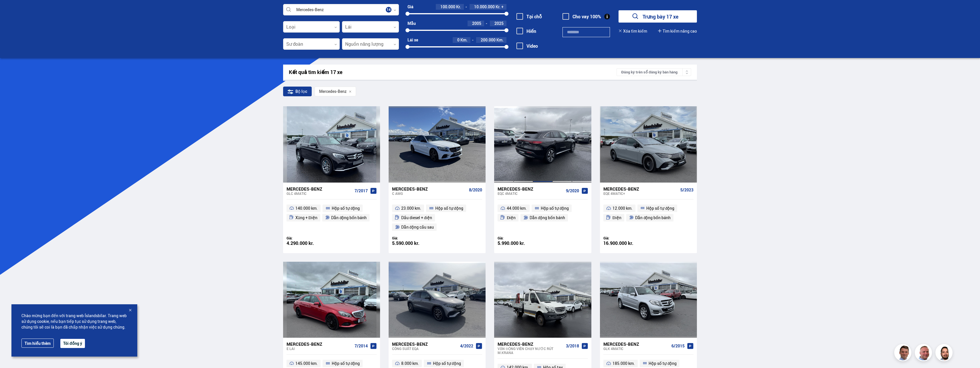  Describe the element at coordinates (453, 72) in the screenshot. I see `div: Kết quả tìm kiếm 17 xe` at that location.